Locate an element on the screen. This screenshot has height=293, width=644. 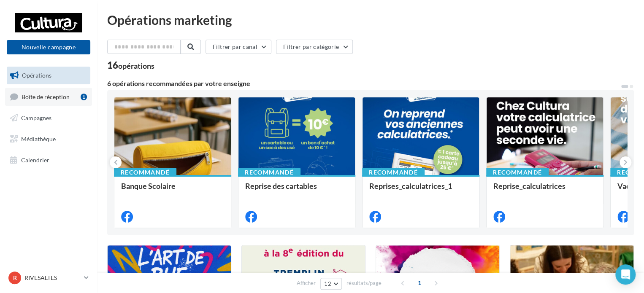
span: Afficher is located at coordinates (306, 283).